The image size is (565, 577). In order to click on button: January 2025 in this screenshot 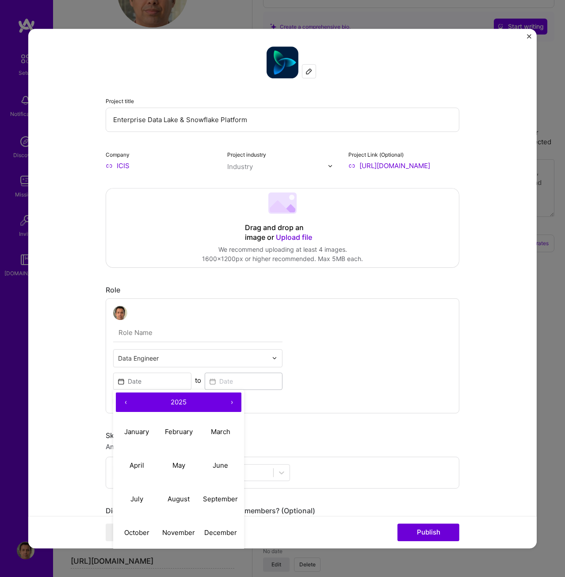, I will do `click(137, 432)`.